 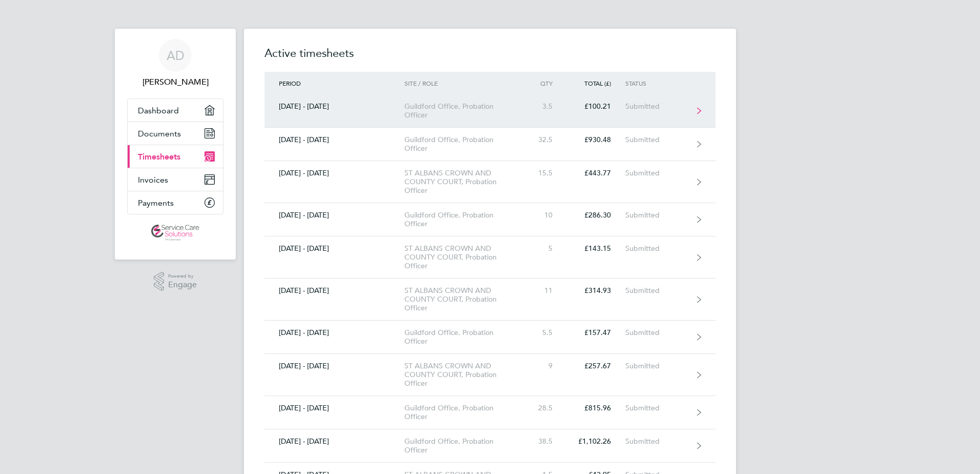 What do you see at coordinates (596, 290) in the screenshot?
I see `div: £314.93` at bounding box center [596, 290].